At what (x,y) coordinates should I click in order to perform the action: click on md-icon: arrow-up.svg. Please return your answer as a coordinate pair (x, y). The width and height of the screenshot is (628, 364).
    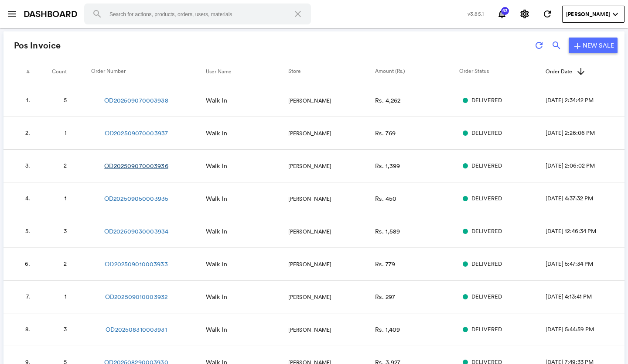
    Looking at the image, I should click on (581, 72).